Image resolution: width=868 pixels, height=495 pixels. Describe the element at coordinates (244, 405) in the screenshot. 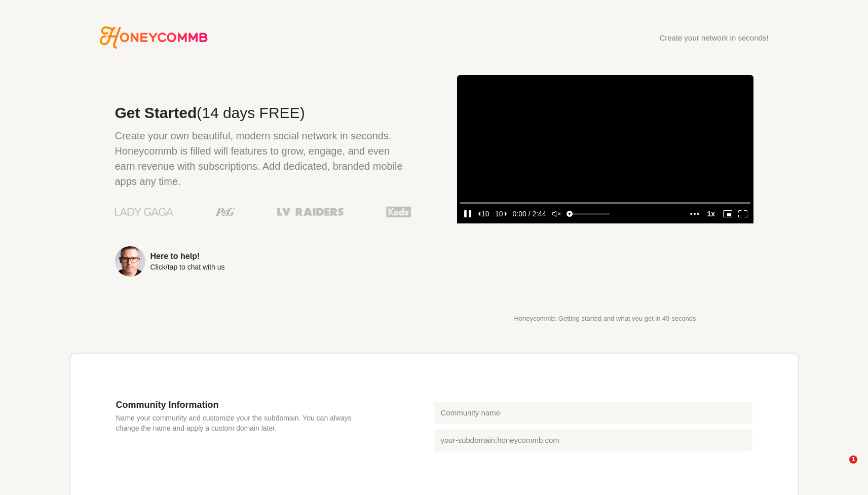

I see `h3: Community Information` at that location.